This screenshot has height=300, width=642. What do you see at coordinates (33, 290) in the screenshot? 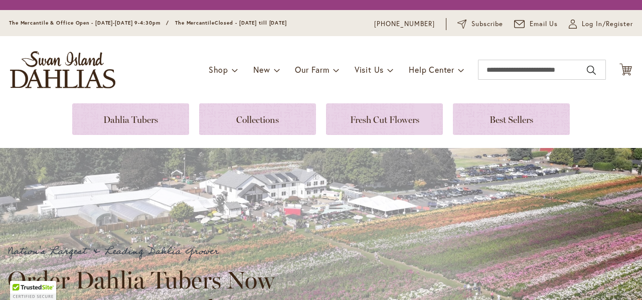
I see `div: TrustedSite Certified` at bounding box center [33, 290].